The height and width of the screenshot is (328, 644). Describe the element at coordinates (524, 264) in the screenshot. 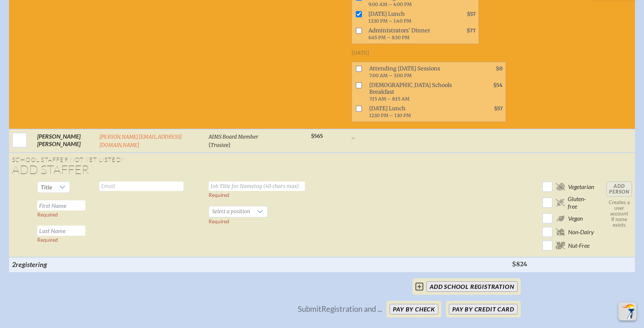

I see `th: $824` at that location.